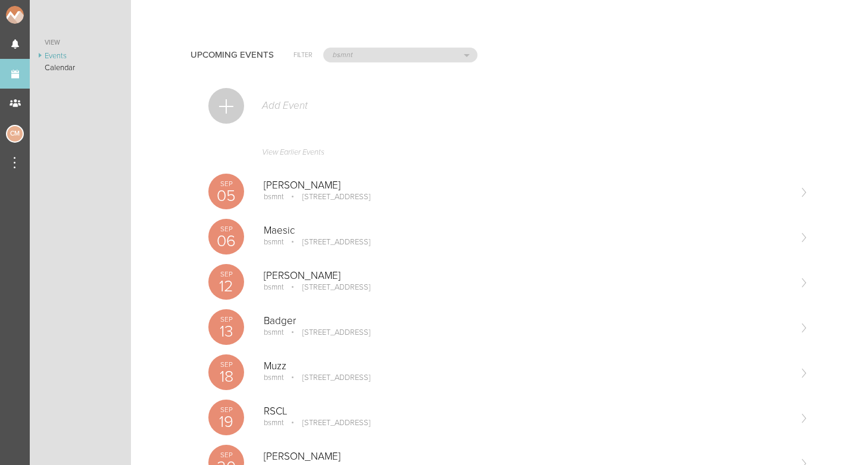 This screenshot has height=465, width=868. Describe the element at coordinates (232, 55) in the screenshot. I see `h4: Upcoming Events` at that location.